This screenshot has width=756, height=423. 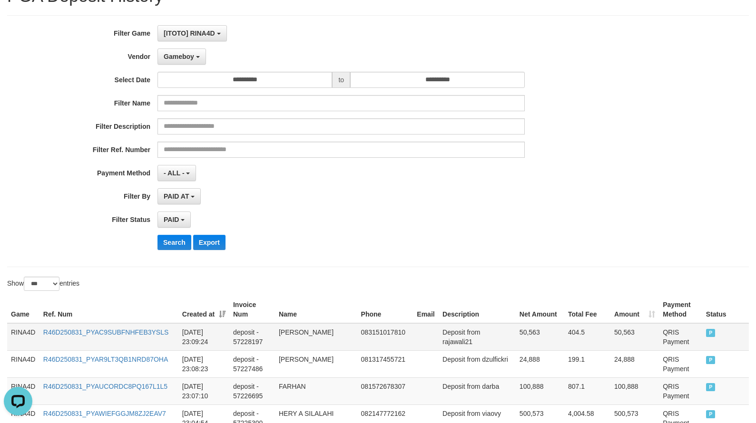 What do you see at coordinates (176, 173) in the screenshot?
I see `button: - ALL -` at bounding box center [176, 173].